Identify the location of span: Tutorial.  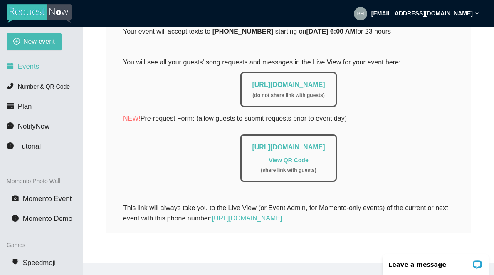
(29, 146).